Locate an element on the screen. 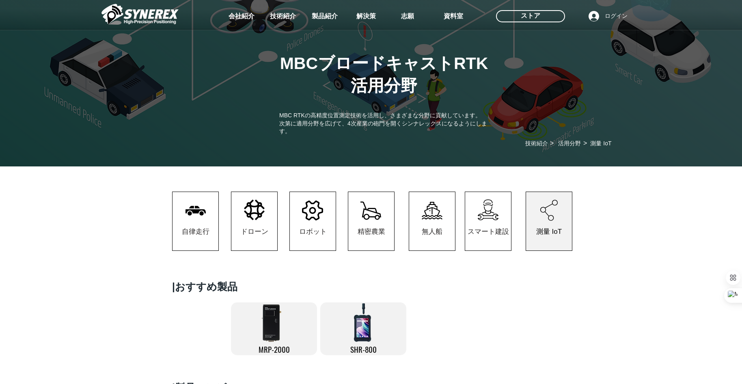 The image size is (742, 384). button: ログイン is located at coordinates (606, 16).